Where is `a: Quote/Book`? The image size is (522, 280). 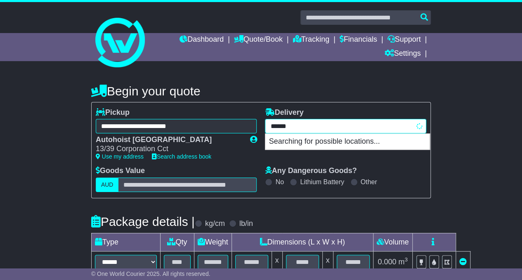 a: Quote/Book is located at coordinates (258, 40).